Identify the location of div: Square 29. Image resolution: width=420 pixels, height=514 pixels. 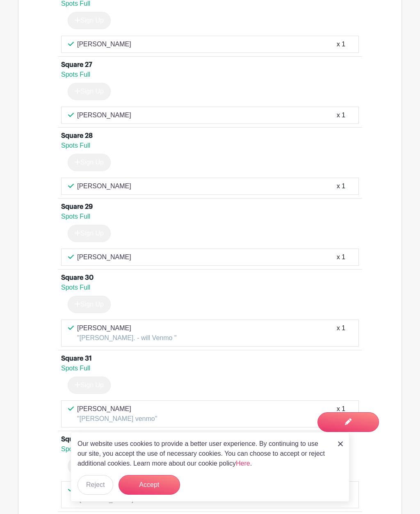
(77, 207).